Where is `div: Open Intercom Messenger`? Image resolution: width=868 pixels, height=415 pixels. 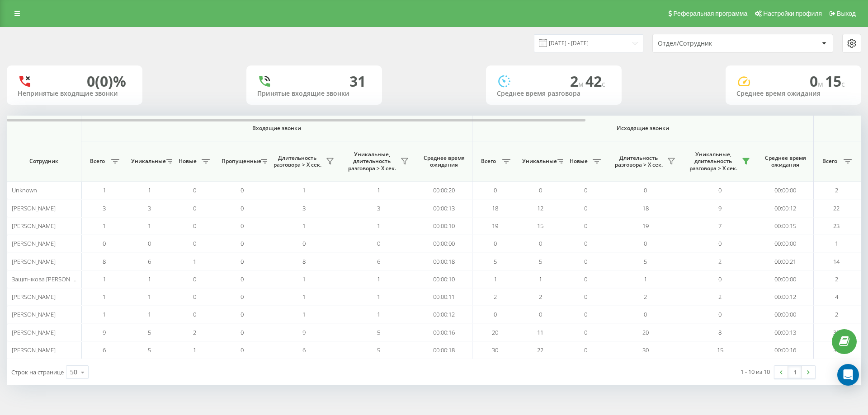
div: Open Intercom Messenger is located at coordinates (848, 375).